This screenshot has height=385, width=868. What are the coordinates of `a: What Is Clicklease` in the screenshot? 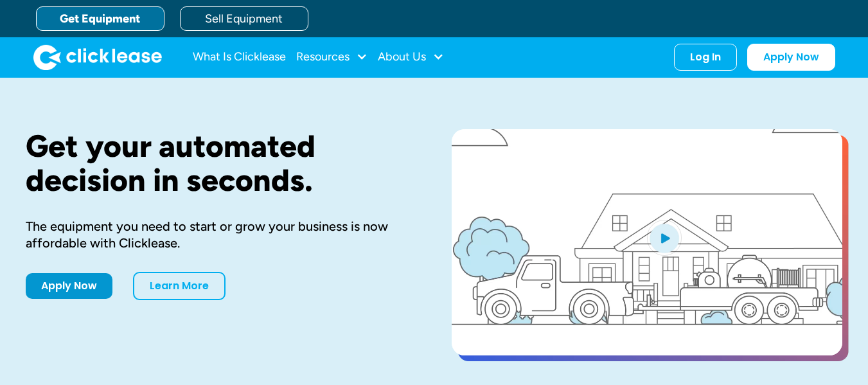 It's located at (239, 57).